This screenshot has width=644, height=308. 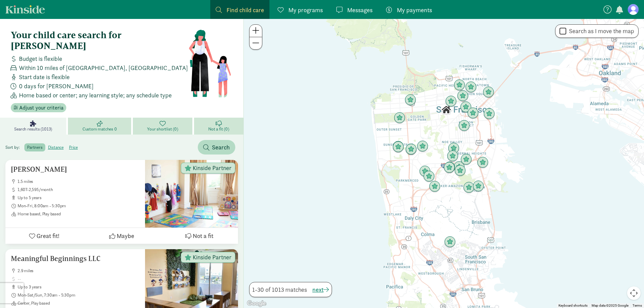 I want to click on span: Sort by:, so click(x=14, y=147).